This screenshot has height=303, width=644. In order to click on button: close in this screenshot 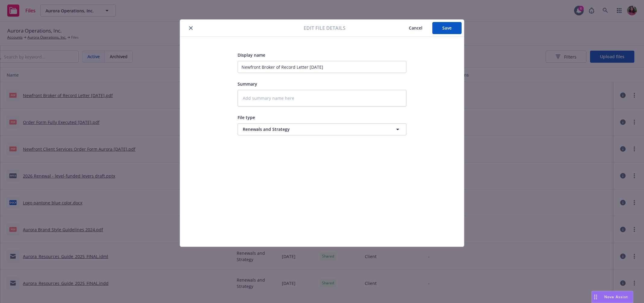, I will do `click(191, 28)`.